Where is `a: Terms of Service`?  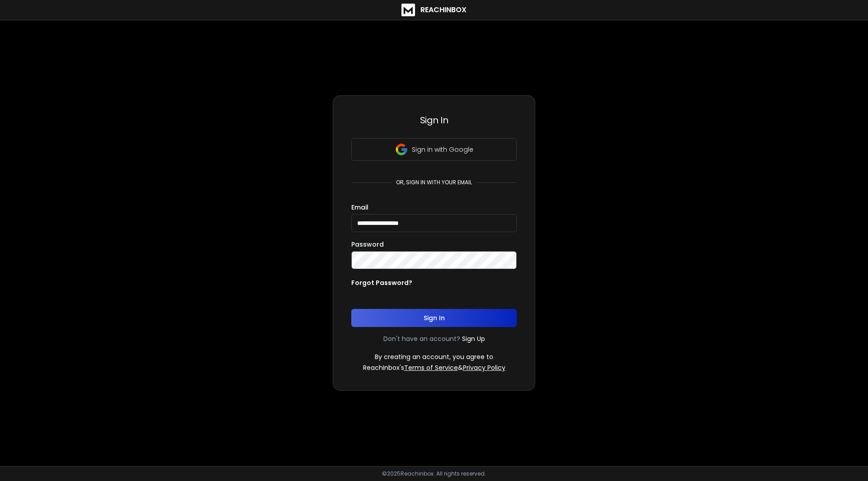 a: Terms of Service is located at coordinates (431, 368).